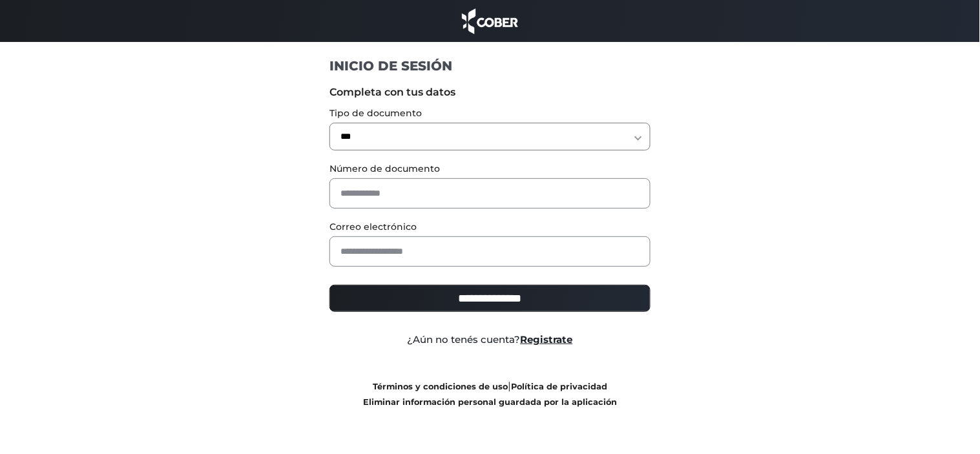 Image resolution: width=980 pixels, height=454 pixels. Describe the element at coordinates (440, 386) in the screenshot. I see `a: Términos y condiciones de uso` at that location.